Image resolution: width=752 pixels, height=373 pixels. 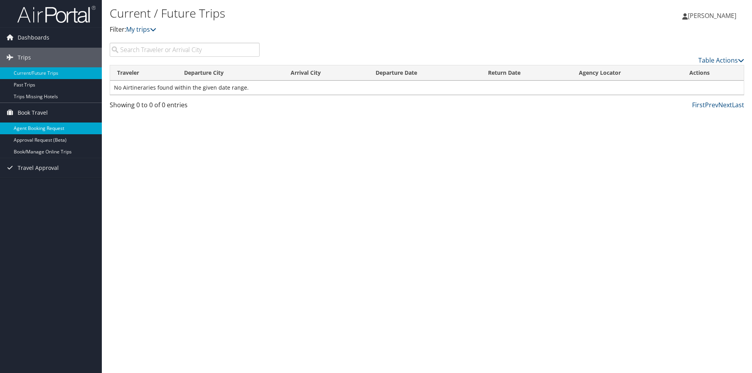 What do you see at coordinates (143, 73) in the screenshot?
I see `th: Traveler: activate to sort column ascending` at bounding box center [143, 73].